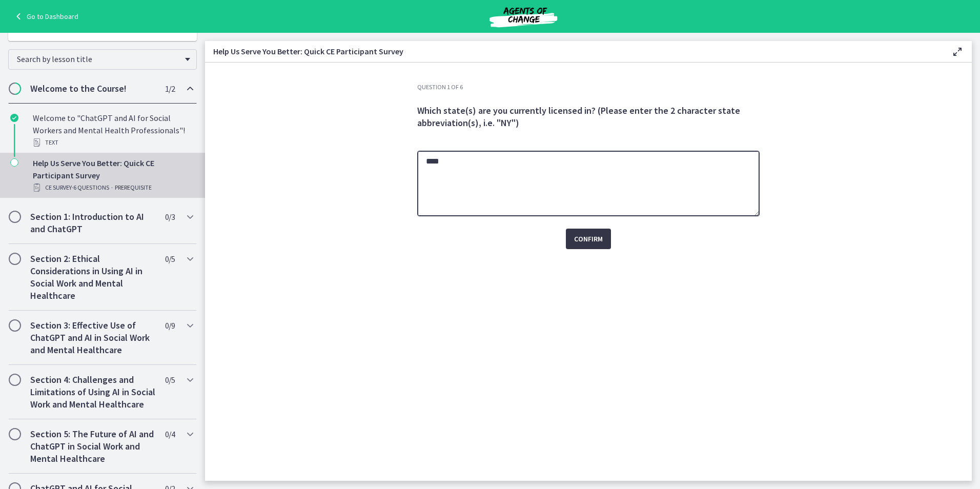 The height and width of the screenshot is (489, 980). What do you see at coordinates (574, 51) in the screenshot?
I see `h3: Help Us Serve You Better: Quick CE Participant Survey` at bounding box center [574, 51].